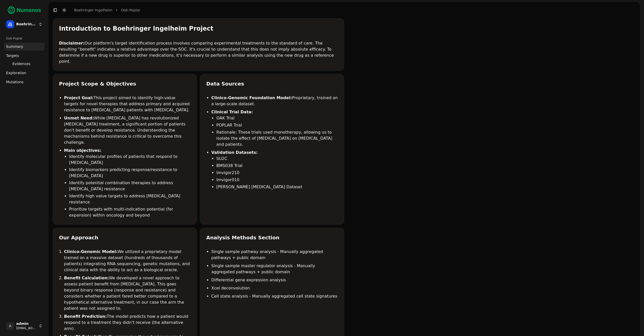 The width and height of the screenshot is (644, 336). Describe the element at coordinates (275, 269) in the screenshot. I see `li: Single sample master regulator analysis - Manually aggregated pathways + public domain` at that location.